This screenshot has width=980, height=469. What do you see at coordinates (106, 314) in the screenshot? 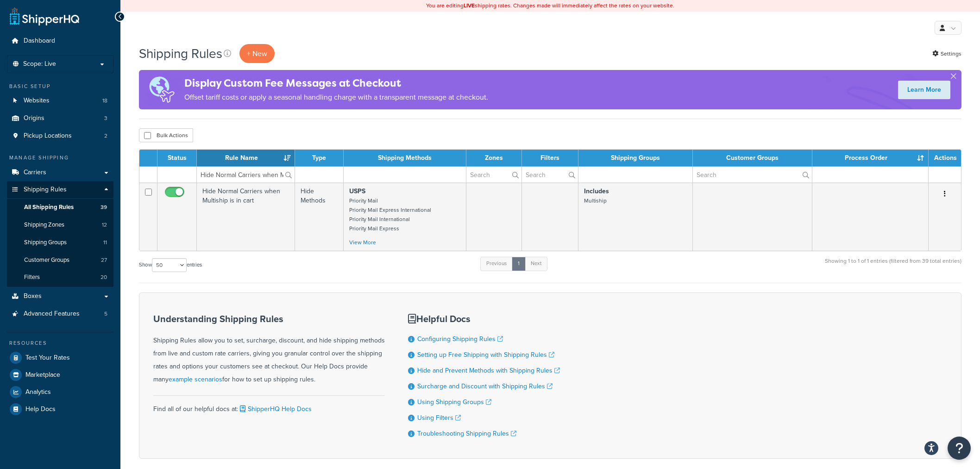
I see `span: 5` at bounding box center [106, 314].